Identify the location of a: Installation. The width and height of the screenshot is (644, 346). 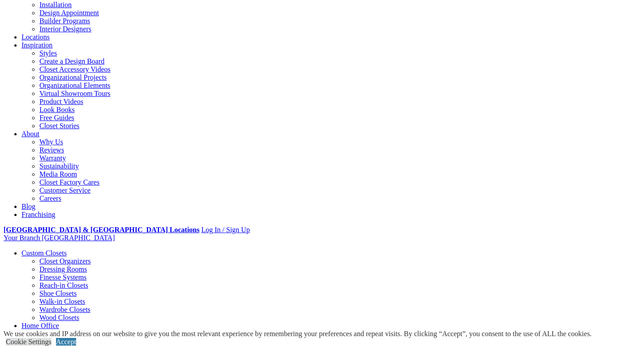
(56, 5).